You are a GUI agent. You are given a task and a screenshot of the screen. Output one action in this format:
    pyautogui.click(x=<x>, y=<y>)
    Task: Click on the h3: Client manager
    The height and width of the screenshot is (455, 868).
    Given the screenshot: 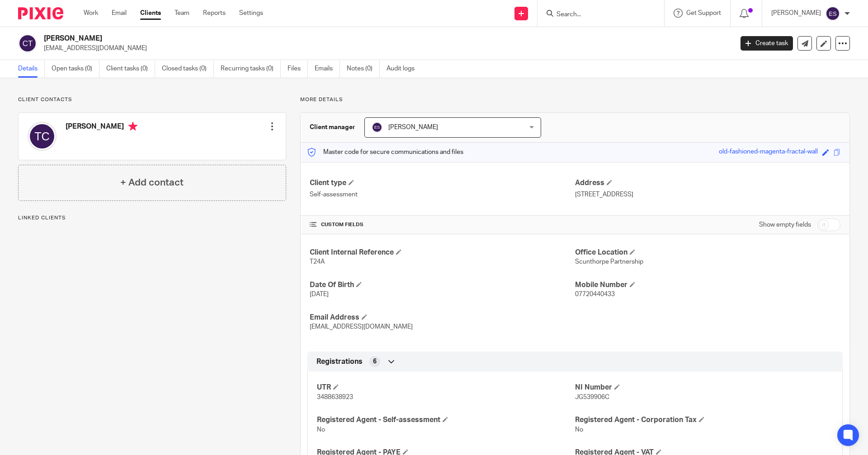 What is the action you would take?
    pyautogui.click(x=332, y=127)
    